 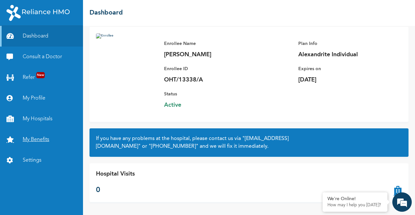 What do you see at coordinates (106, 13) in the screenshot?
I see `h2: Dashboard` at bounding box center [106, 13].